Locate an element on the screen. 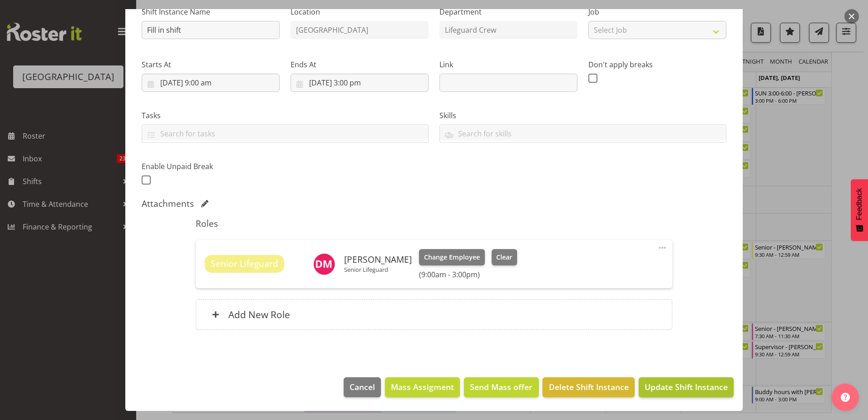 This screenshot has height=420, width=868. span: Update Shift Instance is located at coordinates (686, 387).